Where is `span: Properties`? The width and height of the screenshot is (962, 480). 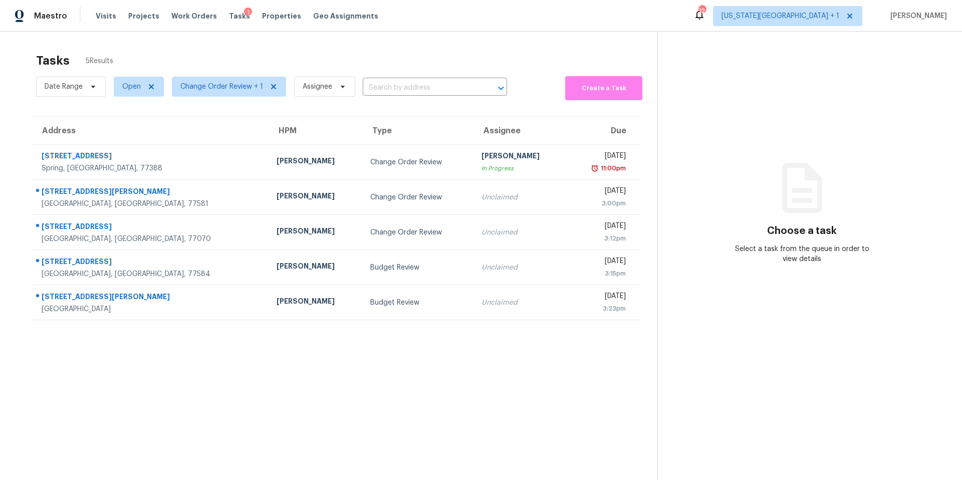 span: Properties is located at coordinates (282, 16).